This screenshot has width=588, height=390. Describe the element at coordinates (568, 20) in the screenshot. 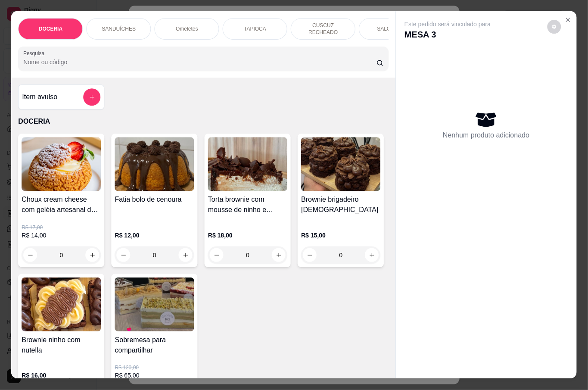

I see `button: Close` at that location.